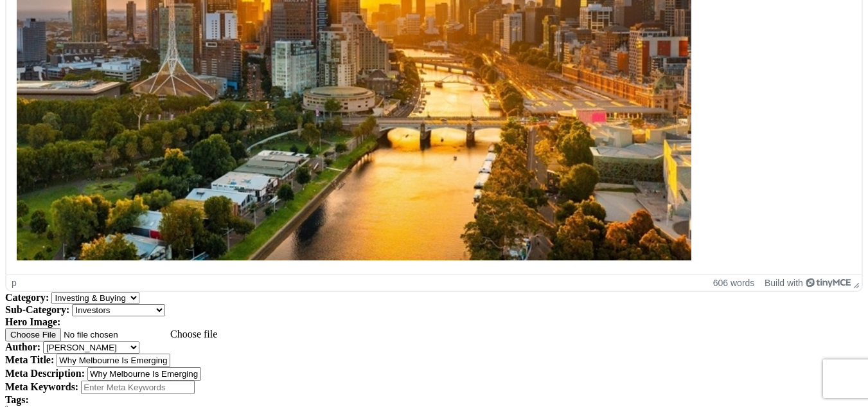  What do you see at coordinates (42, 386) in the screenshot?
I see `strong: Meta Keywords:` at bounding box center [42, 386].